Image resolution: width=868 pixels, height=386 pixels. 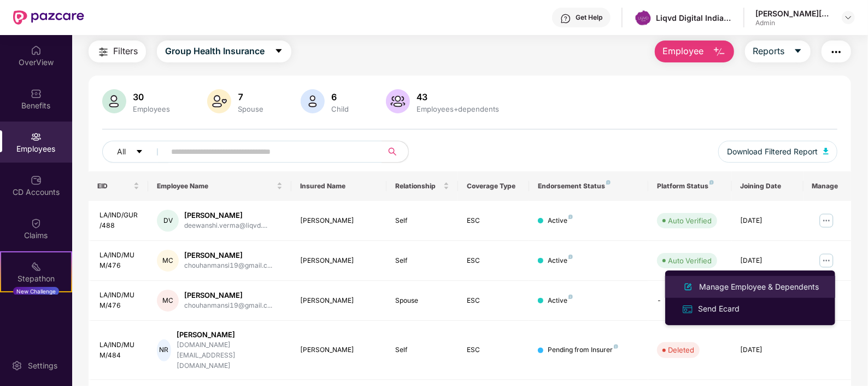 I want to click on button: Download Filtered Report, so click(x=778, y=152).